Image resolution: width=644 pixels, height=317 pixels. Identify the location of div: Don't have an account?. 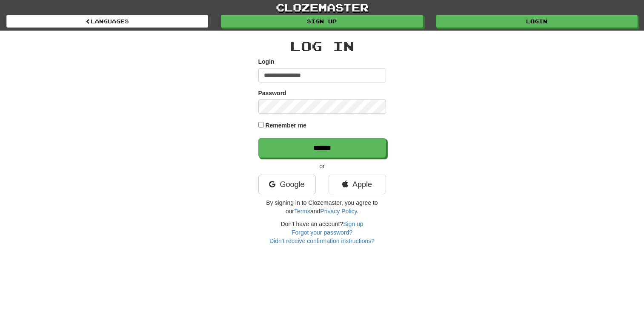
(322, 233).